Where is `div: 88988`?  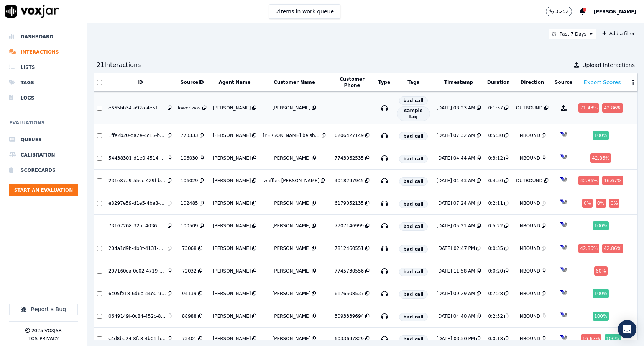 div: 88988 is located at coordinates (189, 316).